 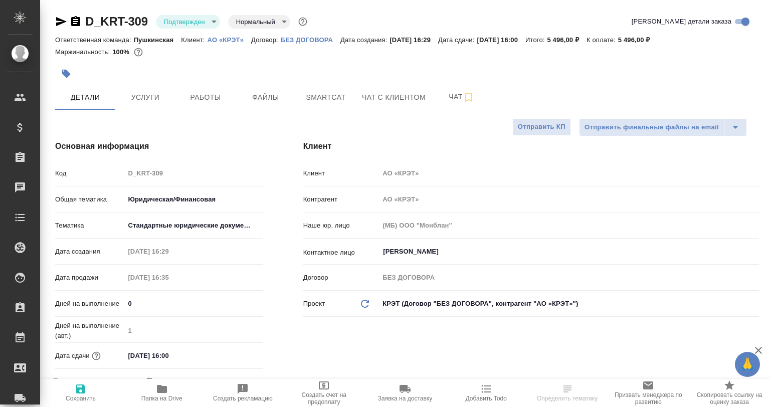 I want to click on h4: Клиент, so click(x=531, y=146).